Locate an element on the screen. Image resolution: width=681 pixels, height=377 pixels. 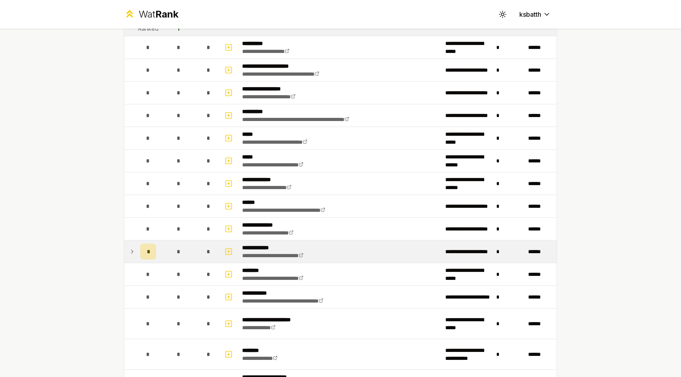
div: Wat is located at coordinates (159, 14).